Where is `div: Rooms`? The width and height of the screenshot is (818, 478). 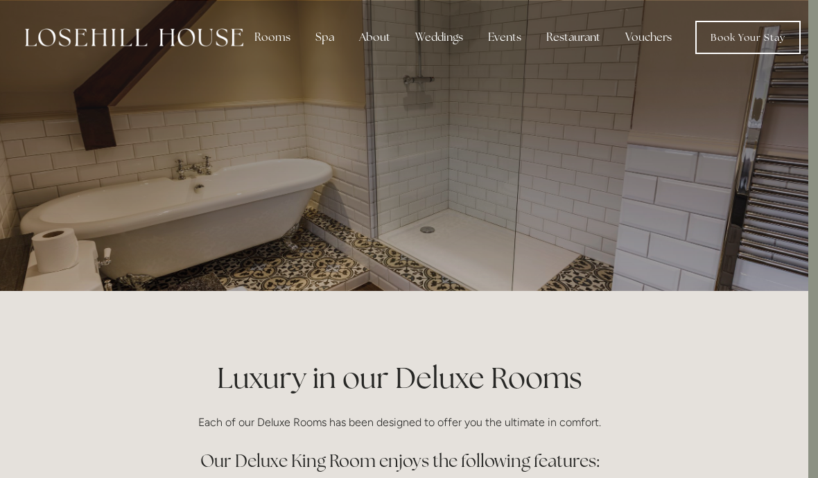 div: Rooms is located at coordinates (273, 37).